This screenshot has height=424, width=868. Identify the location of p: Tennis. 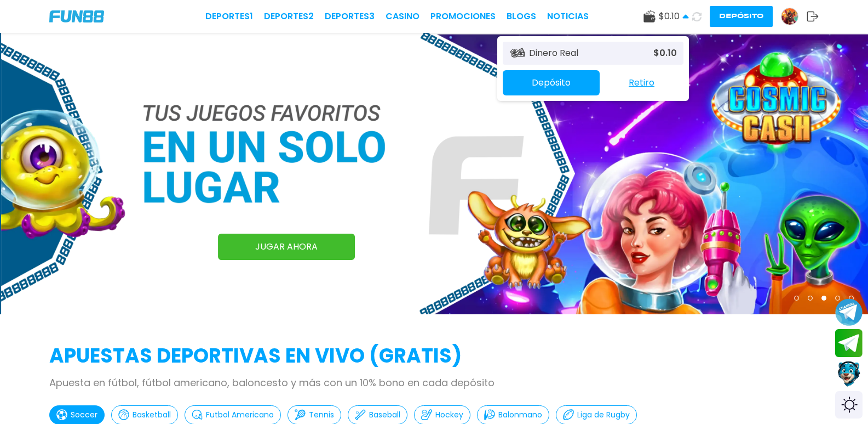
(321, 414).